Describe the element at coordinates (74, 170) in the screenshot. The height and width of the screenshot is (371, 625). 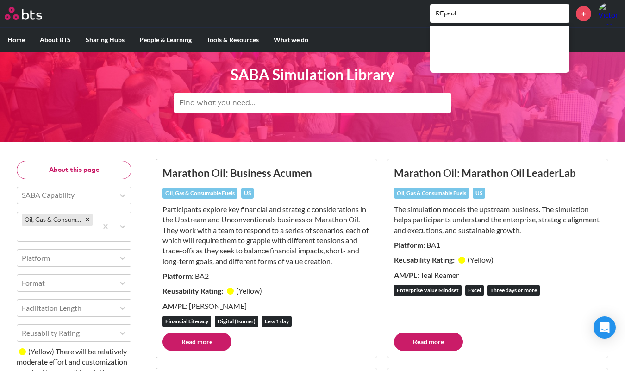
I see `button: About this page` at that location.